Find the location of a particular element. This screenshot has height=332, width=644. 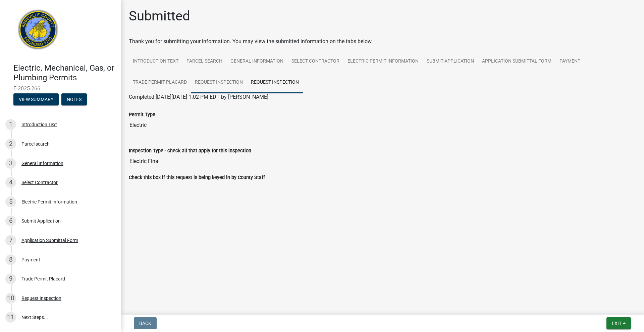

a: Payment is located at coordinates (570, 61).